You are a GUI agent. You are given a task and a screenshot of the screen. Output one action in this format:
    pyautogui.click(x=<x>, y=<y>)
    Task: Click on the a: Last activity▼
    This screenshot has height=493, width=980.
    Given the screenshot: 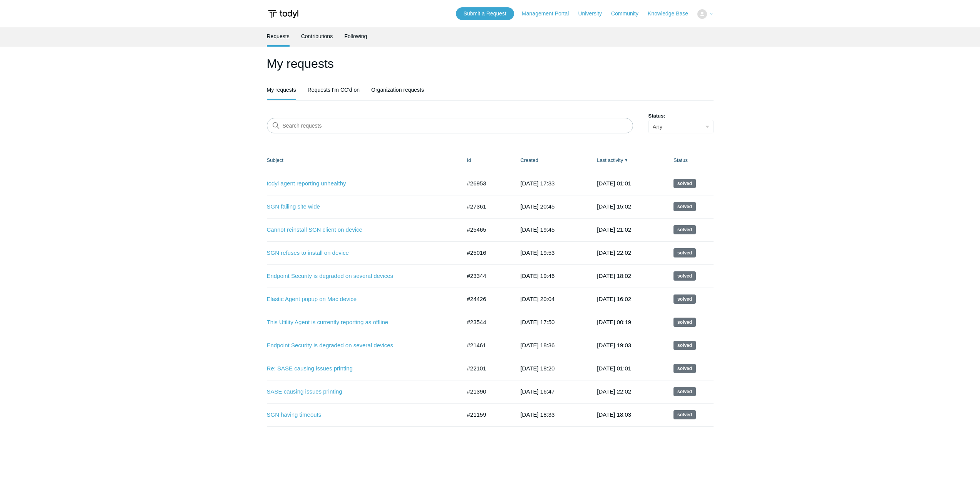 What is the action you would take?
    pyautogui.click(x=610, y=160)
    